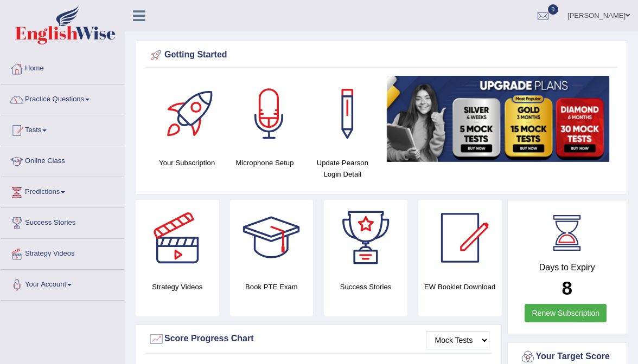  What do you see at coordinates (567, 288) in the screenshot?
I see `b: 8` at bounding box center [567, 288].